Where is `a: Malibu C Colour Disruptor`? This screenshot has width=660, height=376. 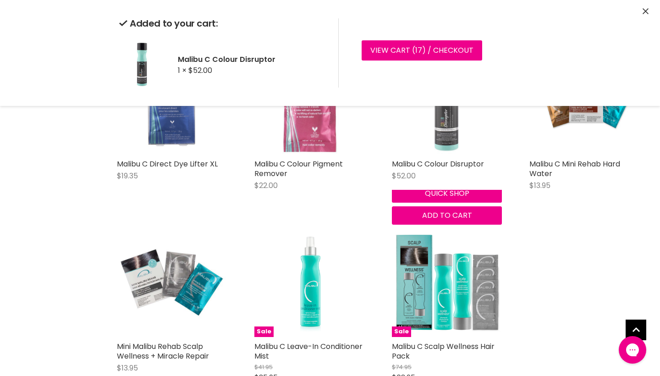 a: Malibu C Colour Disruptor is located at coordinates (438, 164).